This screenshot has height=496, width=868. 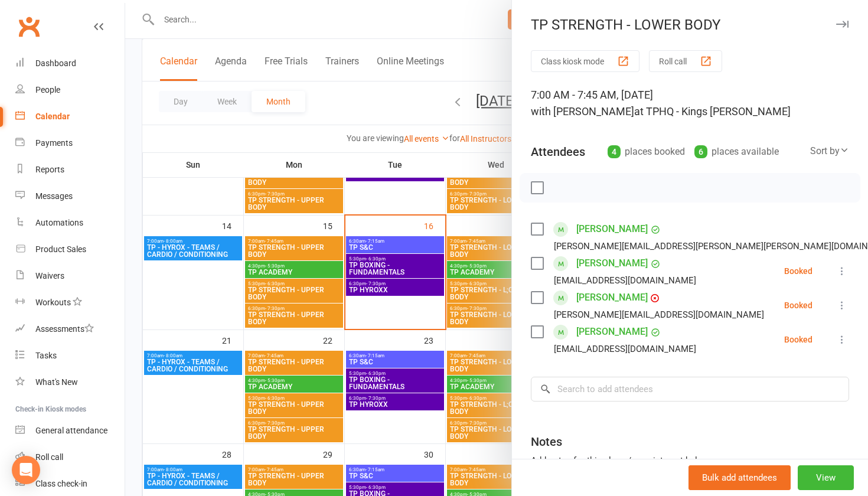 I want to click on div: Sort by, so click(x=830, y=151).